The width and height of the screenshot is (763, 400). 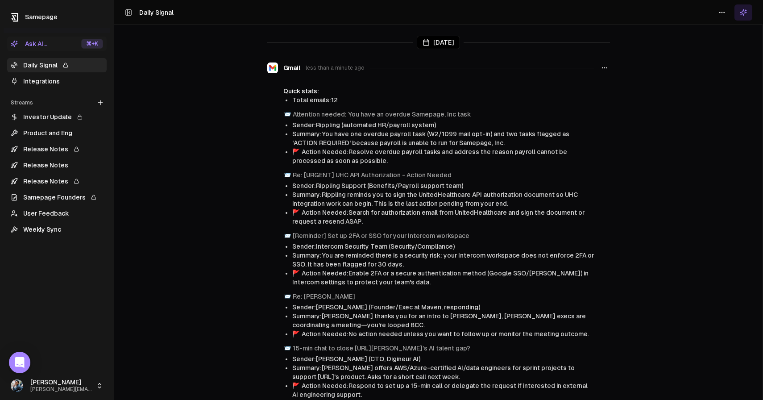 I want to click on a: Daily Signal, so click(x=57, y=65).